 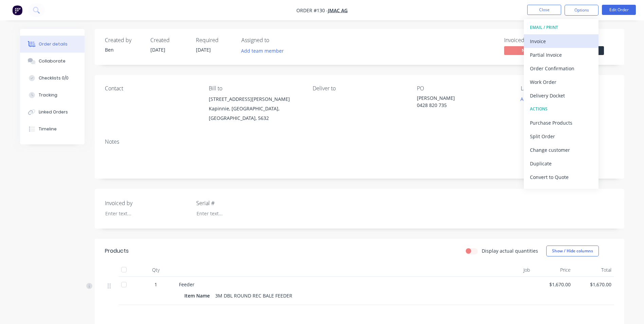 I want to click on span: Feeder, so click(x=187, y=284).